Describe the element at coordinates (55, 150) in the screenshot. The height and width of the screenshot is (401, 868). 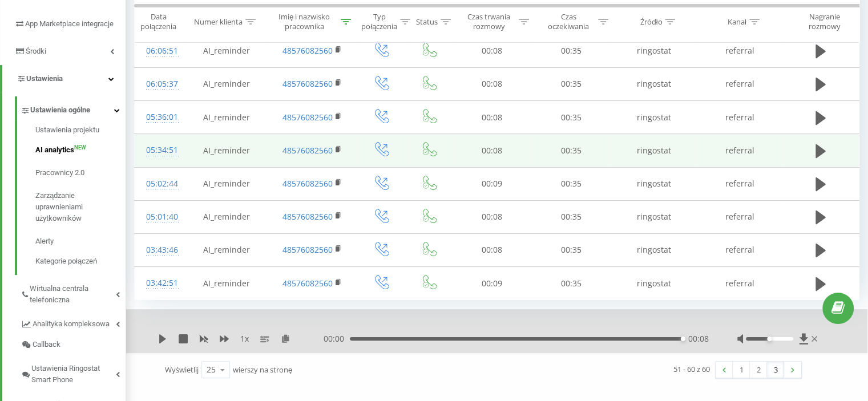
I see `span: AI analytics` at that location.